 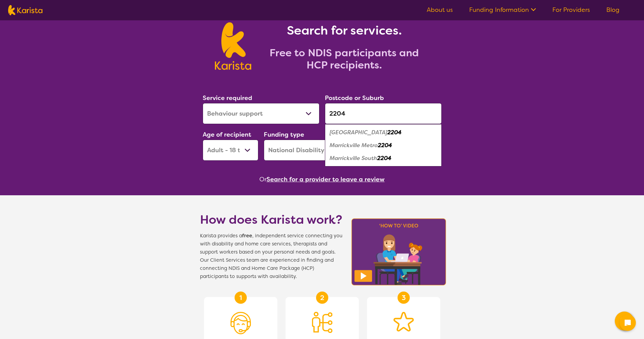 What do you see at coordinates (284, 135) in the screenshot?
I see `label: Funding type` at bounding box center [284, 135].